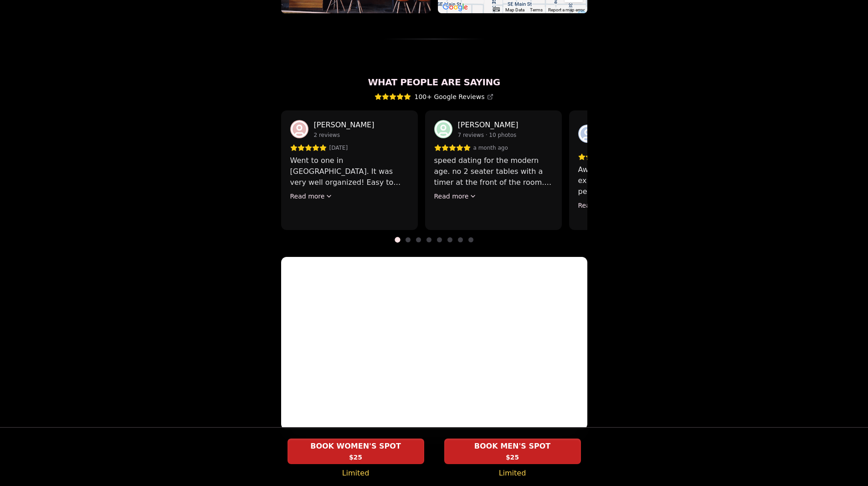  I want to click on p: speed dating for the modern age. no 2 seater tables with a timer at the front of the room. just p..., so click(493, 172).